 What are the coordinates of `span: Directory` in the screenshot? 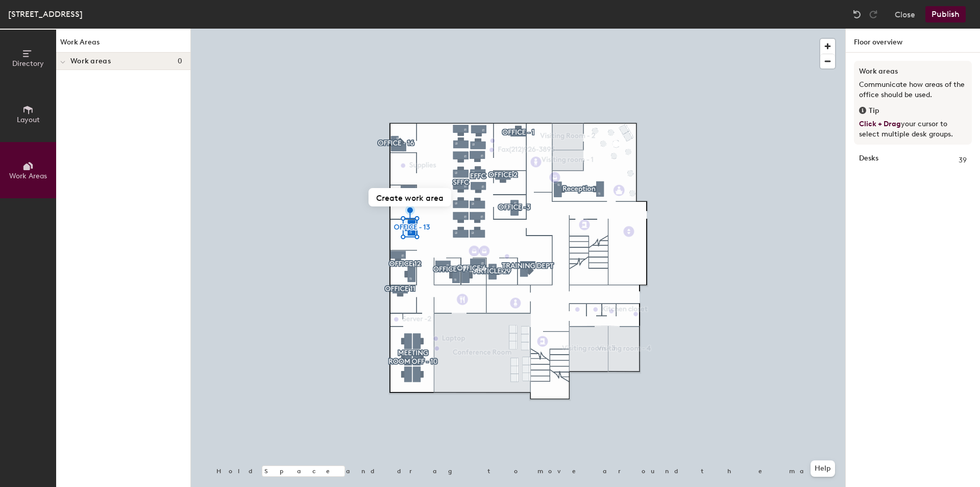 It's located at (28, 63).